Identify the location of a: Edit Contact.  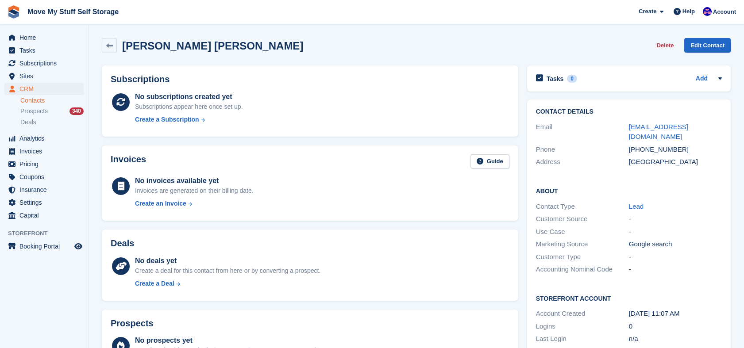
(708, 45).